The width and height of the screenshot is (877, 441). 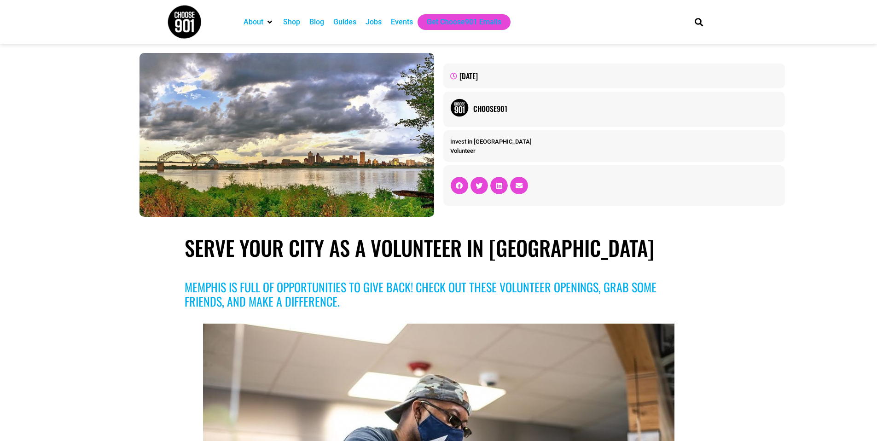 What do you see at coordinates (438, 294) in the screenshot?
I see `h3: Memphis is full of opportunities to give back! Check out these volunteer openings, grab some frie...` at bounding box center [438, 294].